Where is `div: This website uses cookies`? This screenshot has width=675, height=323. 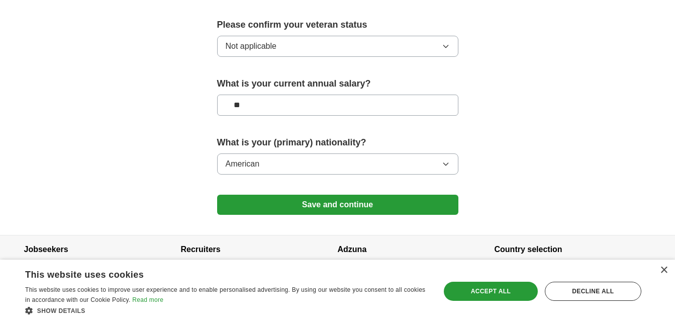
div: This website uses cookies is located at coordinates (214, 273).